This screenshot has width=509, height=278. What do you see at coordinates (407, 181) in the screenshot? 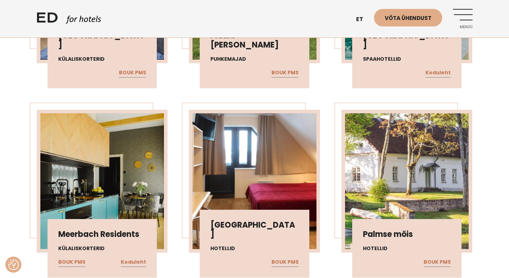
I see `img: Palmse_Mois-450x450.jpeg` at bounding box center [407, 181].